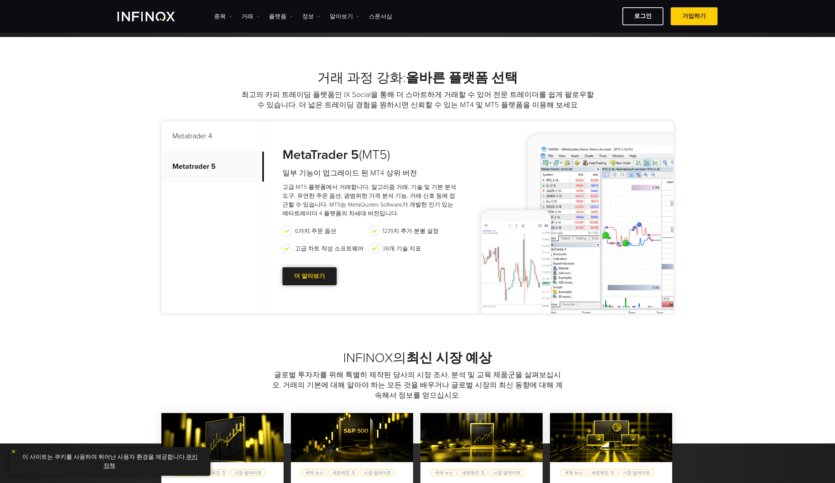 This screenshot has width=835, height=483. What do you see at coordinates (213, 167) in the screenshot?
I see `p: Metatrader 5` at bounding box center [213, 167].